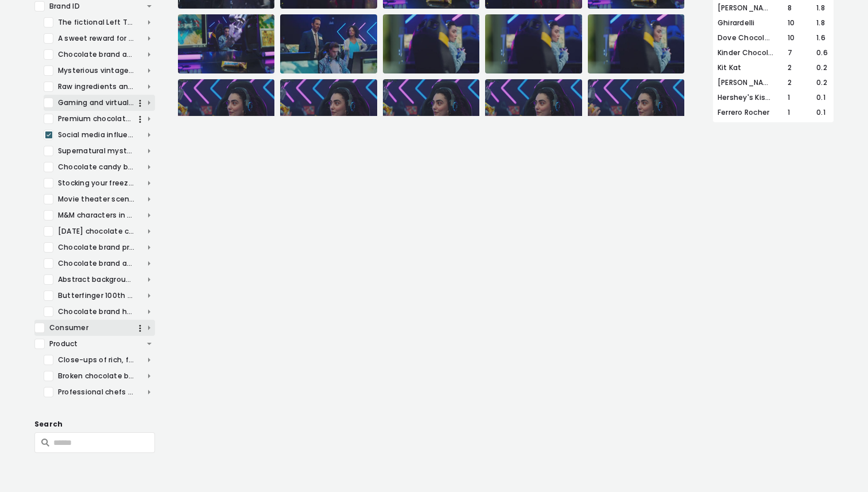  I want to click on div: 1.6, so click(819, 38).